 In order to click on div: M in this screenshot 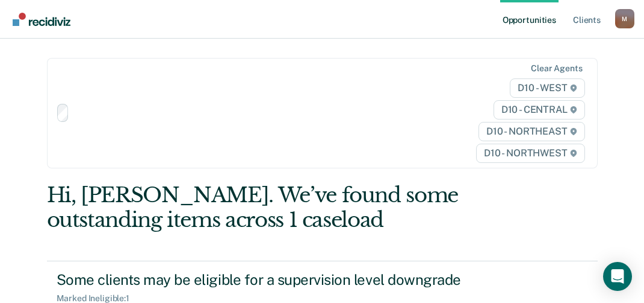, I will do `click(625, 19)`.